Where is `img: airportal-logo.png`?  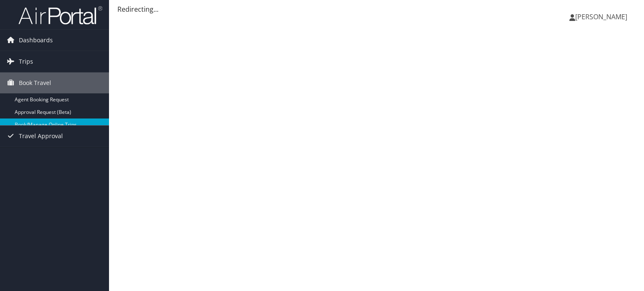
img: airportal-logo.png is located at coordinates (60, 15).